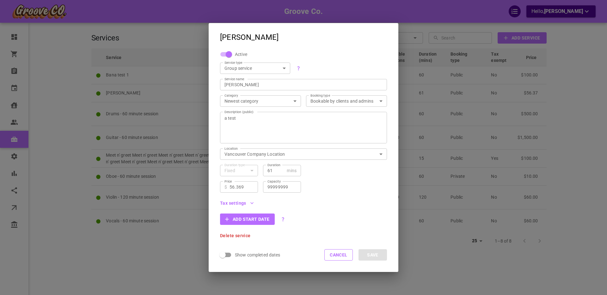  I want to click on div: Vancouver Company Location, so click(303, 154).